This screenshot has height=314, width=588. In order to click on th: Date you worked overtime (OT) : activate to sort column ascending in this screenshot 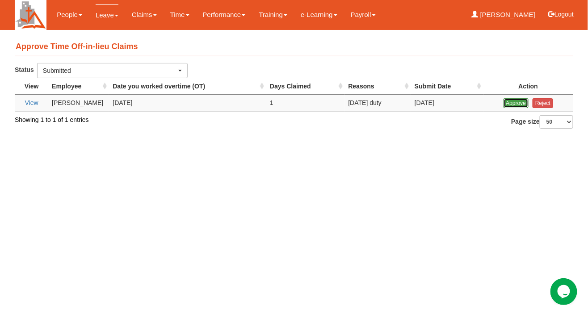, I will do `click(188, 86)`.